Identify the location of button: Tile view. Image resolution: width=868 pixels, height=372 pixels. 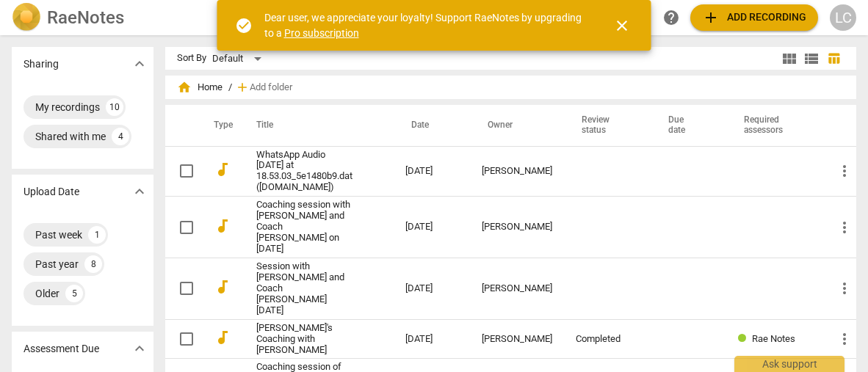
(789, 59).